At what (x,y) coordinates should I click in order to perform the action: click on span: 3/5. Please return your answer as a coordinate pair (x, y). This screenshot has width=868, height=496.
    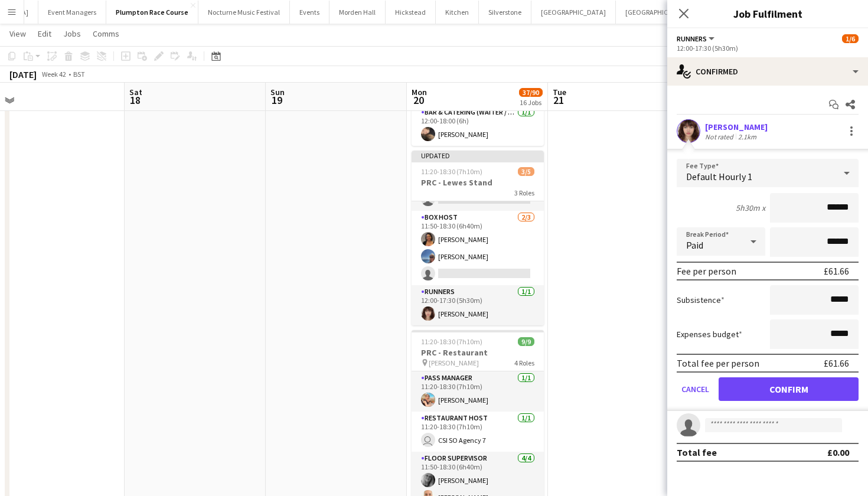
    Looking at the image, I should click on (526, 171).